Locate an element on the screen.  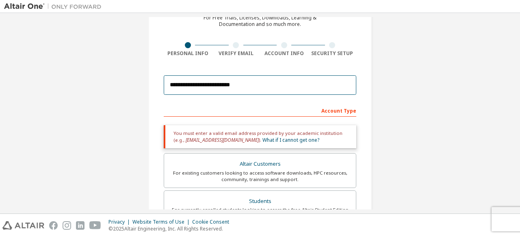
img: altair_logo.svg is located at coordinates (23, 226).